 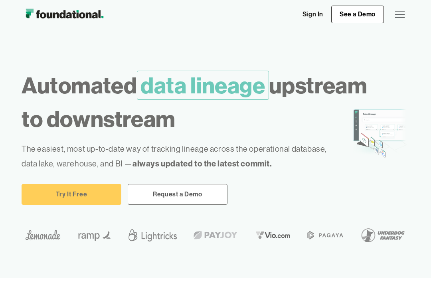 What do you see at coordinates (202, 163) in the screenshot?
I see `strong: always updated to the latest commit.` at bounding box center [202, 163].